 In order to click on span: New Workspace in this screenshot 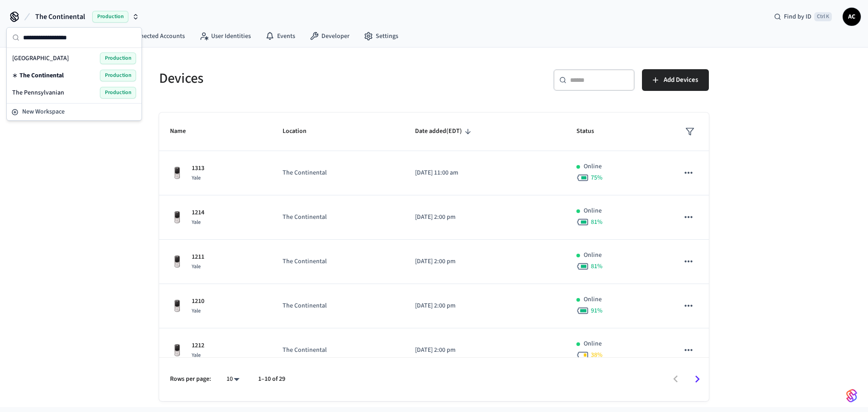, I will do `click(44, 112)`.